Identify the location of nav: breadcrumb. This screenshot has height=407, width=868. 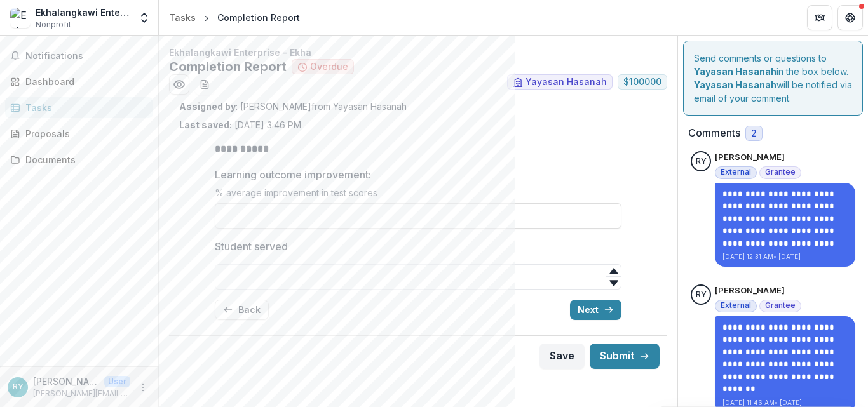
(234, 17).